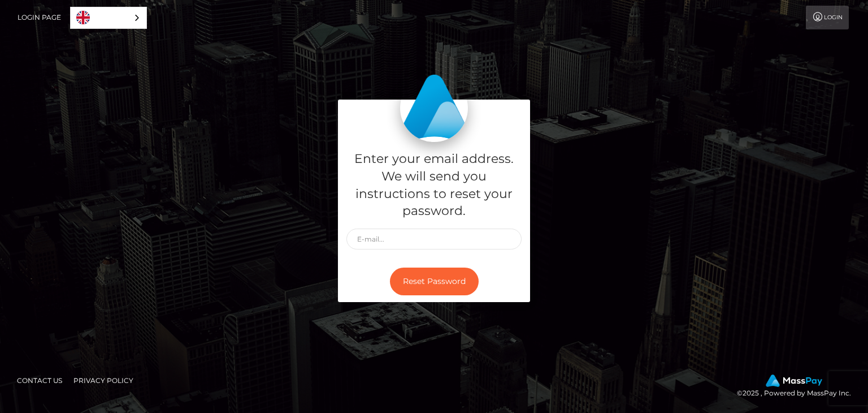  Describe the element at coordinates (798, 387) in the screenshot. I see `div: © 2025 , Powered by MassPay Inc.` at that location.